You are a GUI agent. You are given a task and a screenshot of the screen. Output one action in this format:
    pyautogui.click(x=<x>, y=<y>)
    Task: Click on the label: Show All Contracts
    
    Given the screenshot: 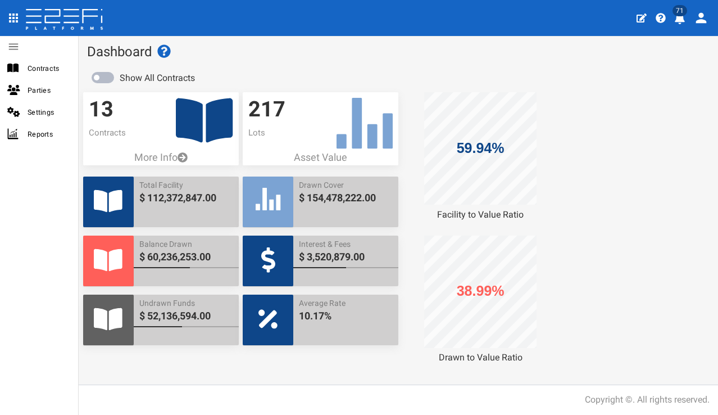 What is the action you would take?
    pyautogui.click(x=157, y=78)
    